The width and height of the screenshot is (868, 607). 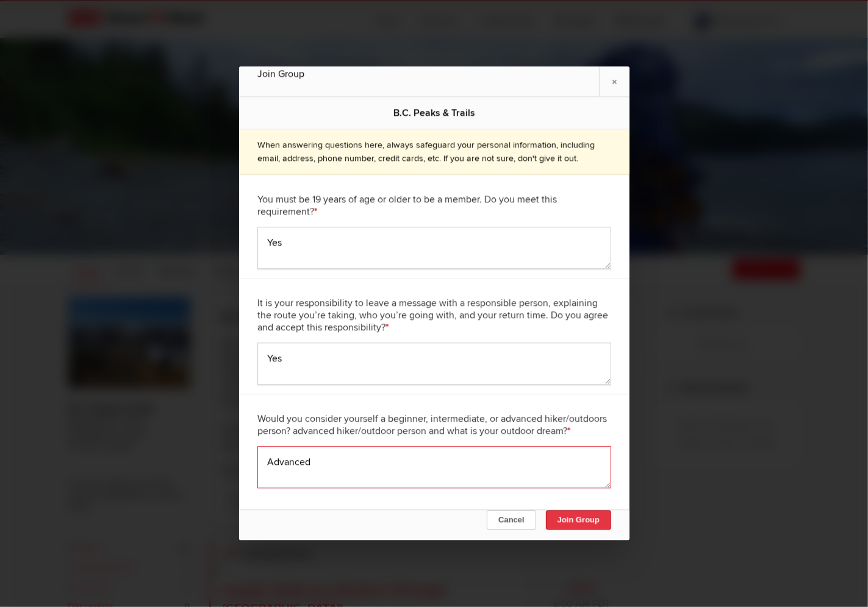 I want to click on div: Would you consider yourself a beginner, intermediate, or advanced hiker/outdoors person? advanced..., so click(x=434, y=425).